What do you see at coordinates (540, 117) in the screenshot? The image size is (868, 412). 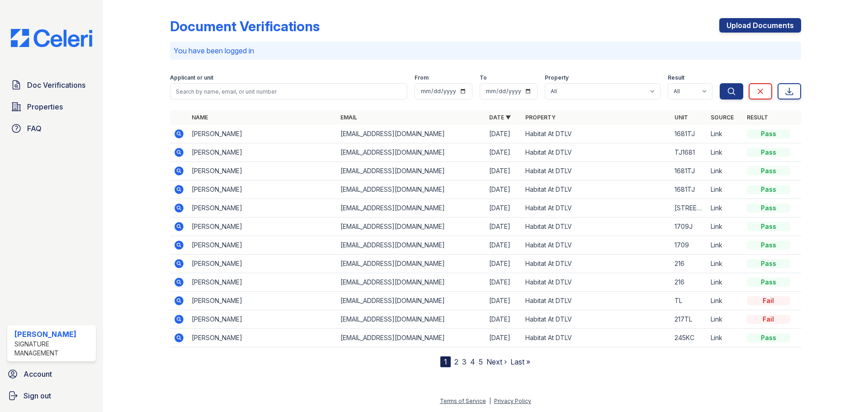 I see `a: Property` at bounding box center [540, 117].